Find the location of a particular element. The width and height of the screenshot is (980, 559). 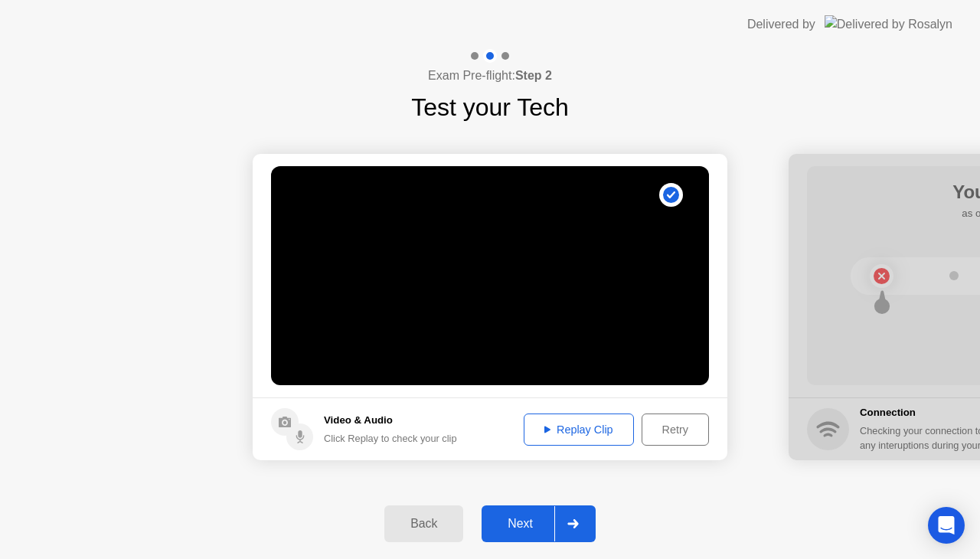

div: Retry is located at coordinates (675, 430).